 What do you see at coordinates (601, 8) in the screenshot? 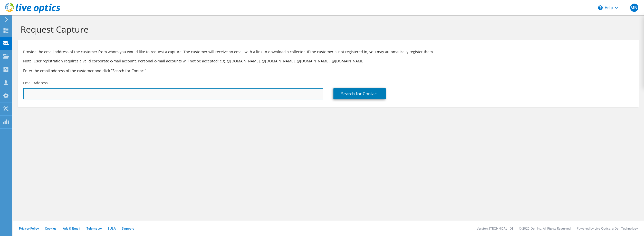
I see `svg: \n` at bounding box center [601, 8].